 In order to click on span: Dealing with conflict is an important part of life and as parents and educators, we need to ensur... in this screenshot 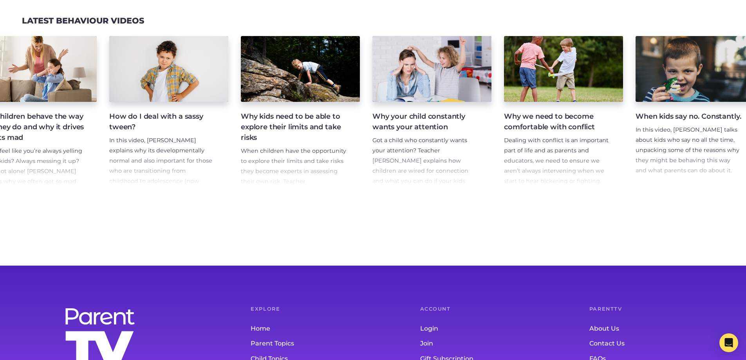, I will do `click(557, 176)`.